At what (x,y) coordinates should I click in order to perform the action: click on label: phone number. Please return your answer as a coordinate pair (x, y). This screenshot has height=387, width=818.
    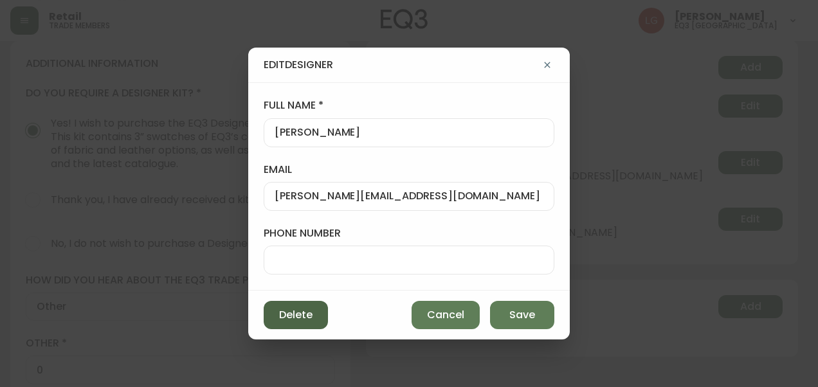
    Looking at the image, I should click on (409, 233).